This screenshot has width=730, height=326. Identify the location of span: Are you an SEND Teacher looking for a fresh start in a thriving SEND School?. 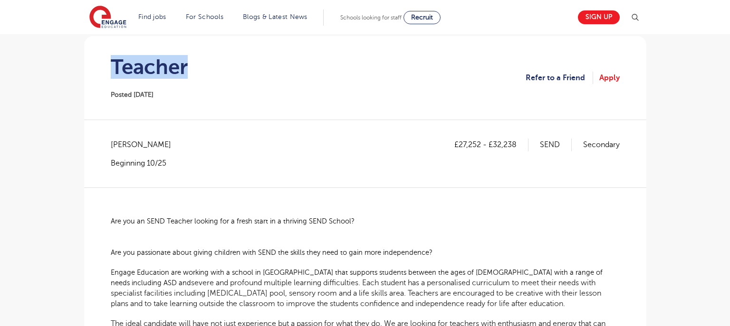
(232, 221).